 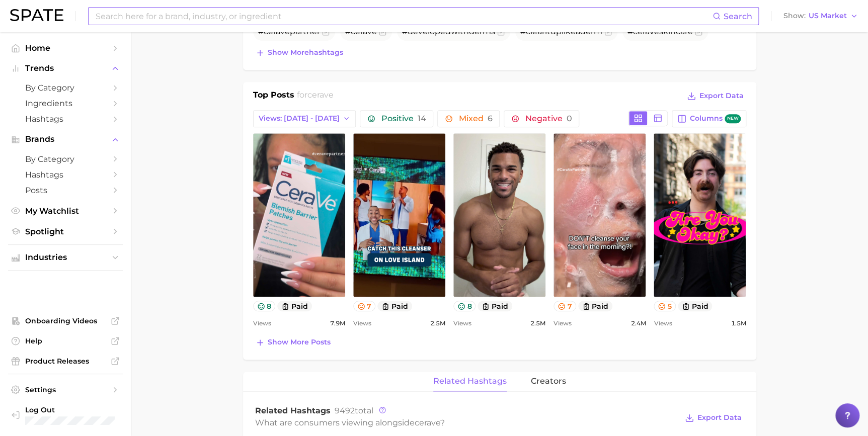 What do you see at coordinates (569, 118) in the screenshot?
I see `span: 0` at bounding box center [569, 118].